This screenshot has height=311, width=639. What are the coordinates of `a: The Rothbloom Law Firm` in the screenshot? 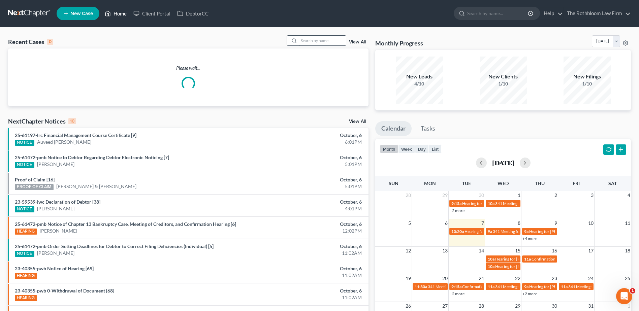 It's located at (597, 13).